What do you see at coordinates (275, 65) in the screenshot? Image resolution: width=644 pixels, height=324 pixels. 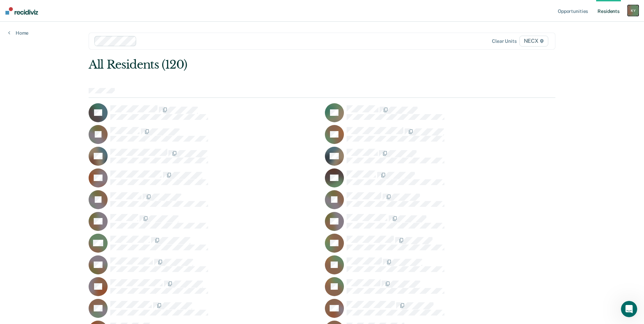 I see `div: All Residents (120)` at bounding box center [275, 65].